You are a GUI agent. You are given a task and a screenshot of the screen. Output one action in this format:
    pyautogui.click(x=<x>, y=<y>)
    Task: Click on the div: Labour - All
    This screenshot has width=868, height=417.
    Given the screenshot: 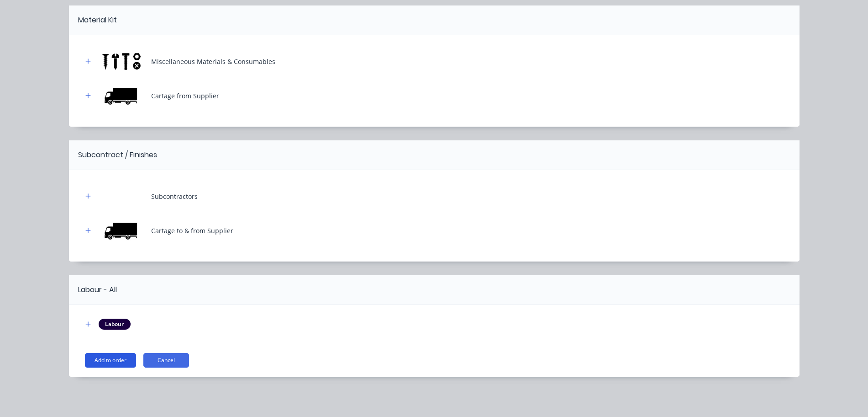 What is the action you would take?
    pyautogui.click(x=97, y=289)
    